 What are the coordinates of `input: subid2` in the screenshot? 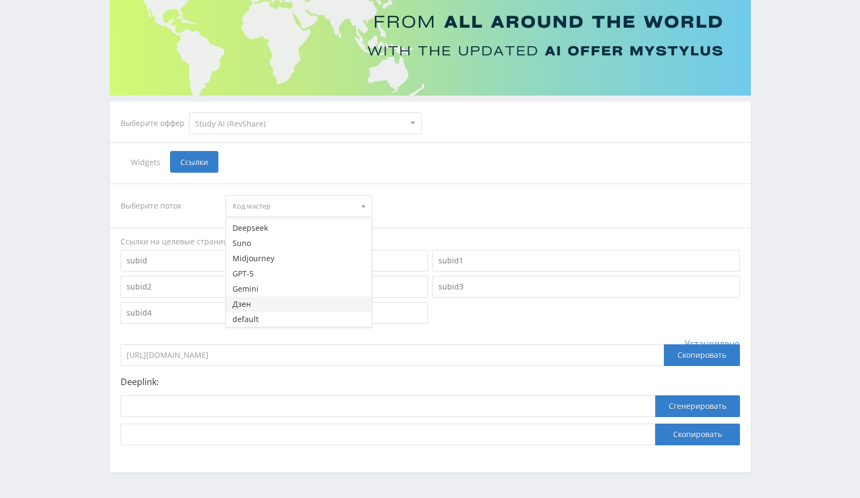 It's located at (274, 287).